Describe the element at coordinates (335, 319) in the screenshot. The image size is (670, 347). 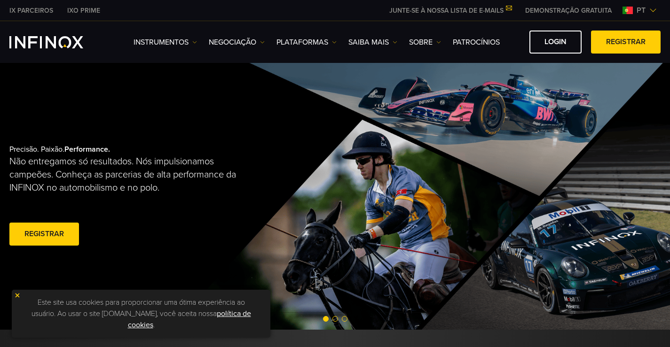
I see `span: Go to slide 2` at that location.